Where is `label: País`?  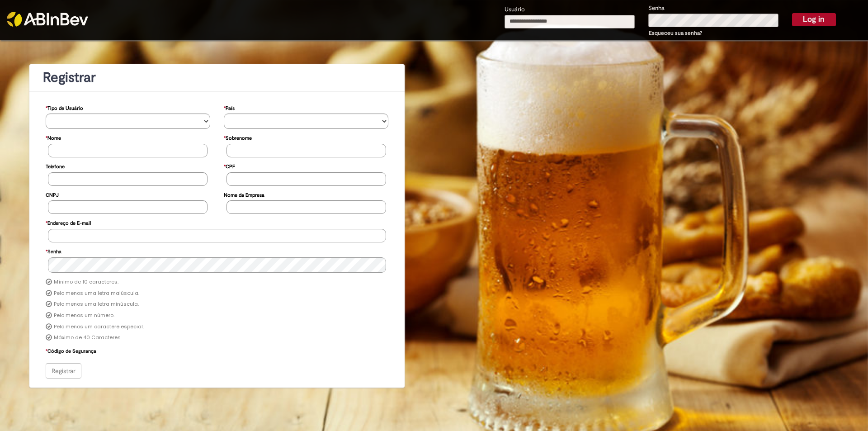
label: País is located at coordinates (229, 107).